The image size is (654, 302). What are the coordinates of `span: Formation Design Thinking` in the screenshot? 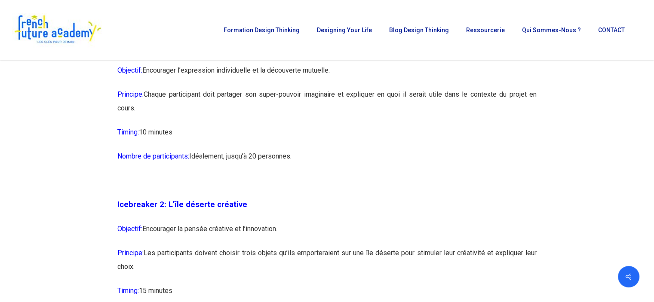 It's located at (261, 30).